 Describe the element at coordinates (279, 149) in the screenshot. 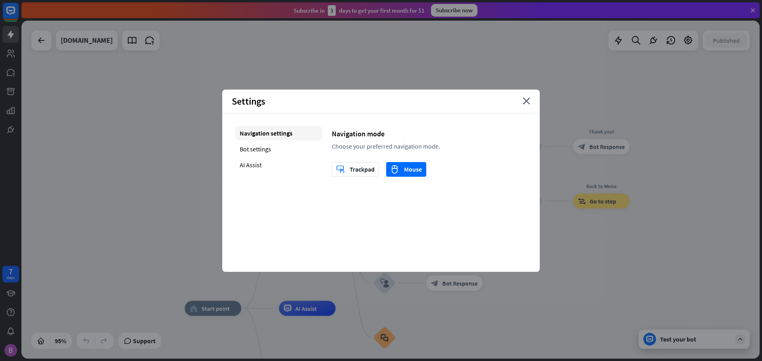

I see `div: Bot settings` at that location.